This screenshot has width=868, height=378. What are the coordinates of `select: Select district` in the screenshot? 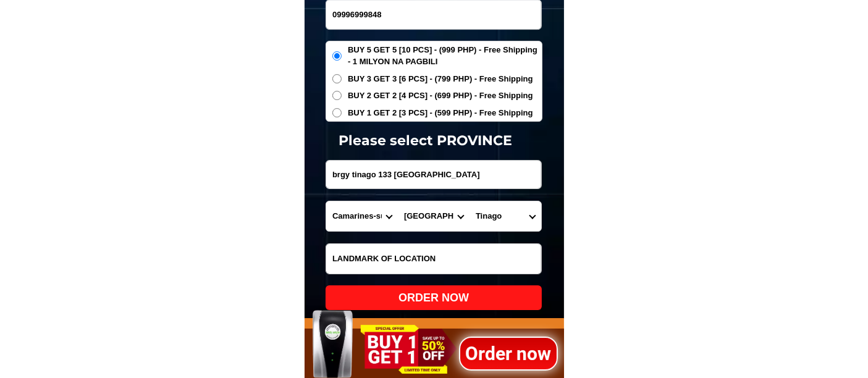 It's located at (434, 216).